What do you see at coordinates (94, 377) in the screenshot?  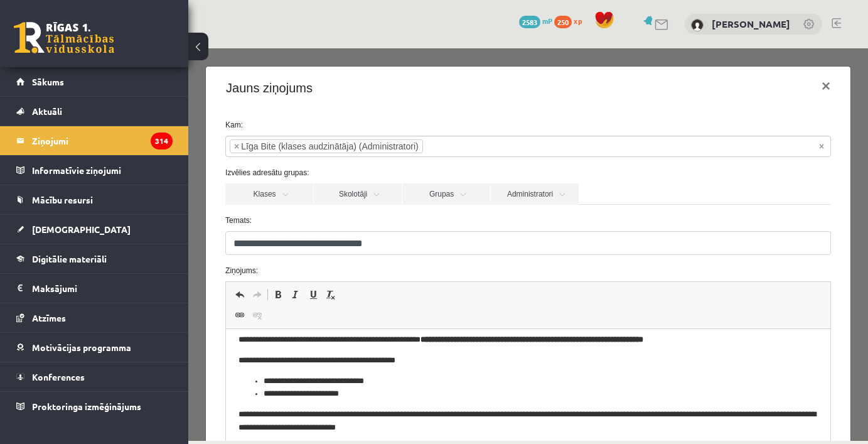 I see `a: Konferences` at bounding box center [94, 377].